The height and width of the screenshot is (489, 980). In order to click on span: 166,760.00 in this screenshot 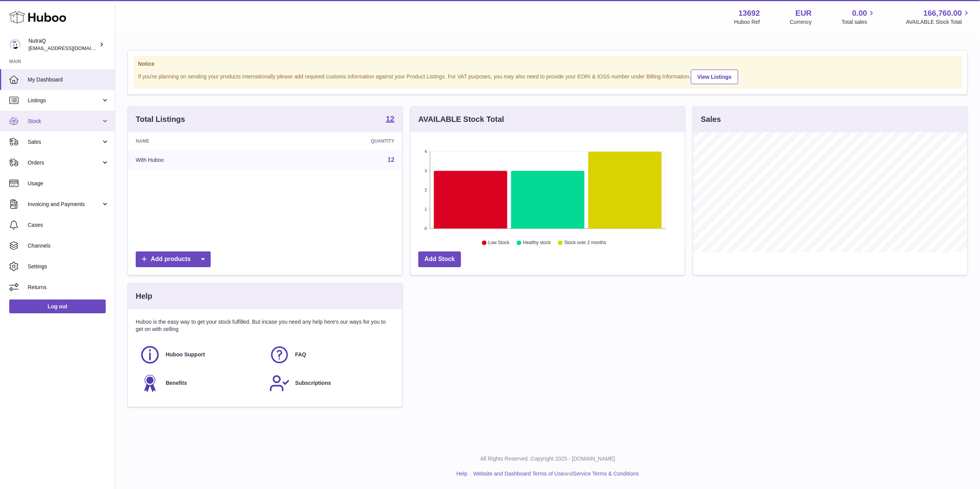, I will do `click(943, 13)`.